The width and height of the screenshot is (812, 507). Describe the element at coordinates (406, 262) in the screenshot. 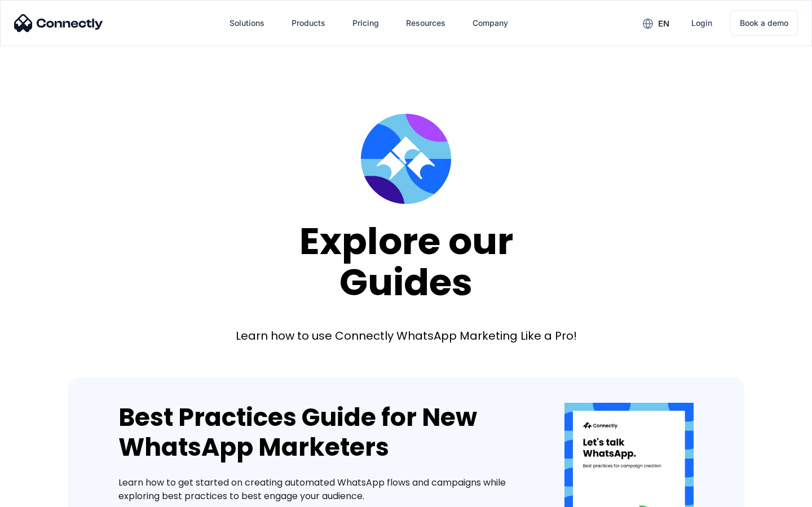

I see `div: Explore our Guides` at that location.